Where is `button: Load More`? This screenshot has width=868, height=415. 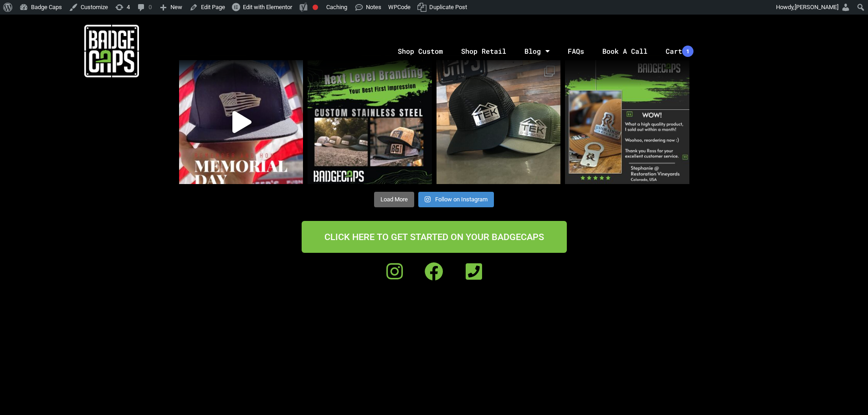 button: Load More is located at coordinates (394, 200).